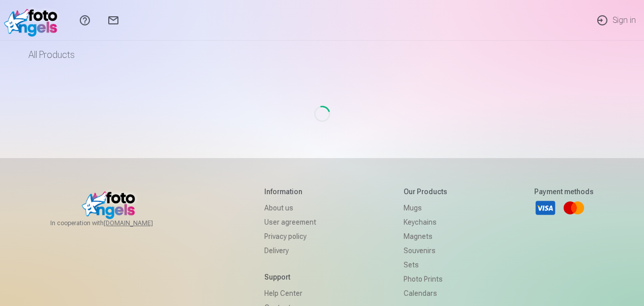  I want to click on a: Delivery, so click(290, 251).